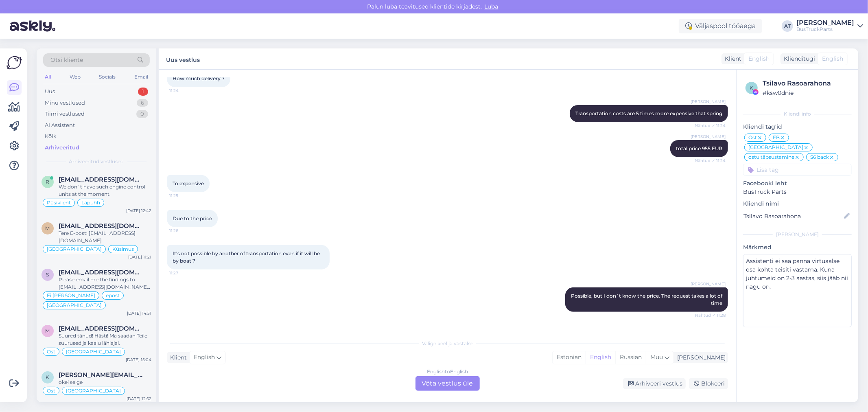 This screenshot has width=868, height=412. Describe the element at coordinates (797, 247) in the screenshot. I see `p: Märkmed` at that location.